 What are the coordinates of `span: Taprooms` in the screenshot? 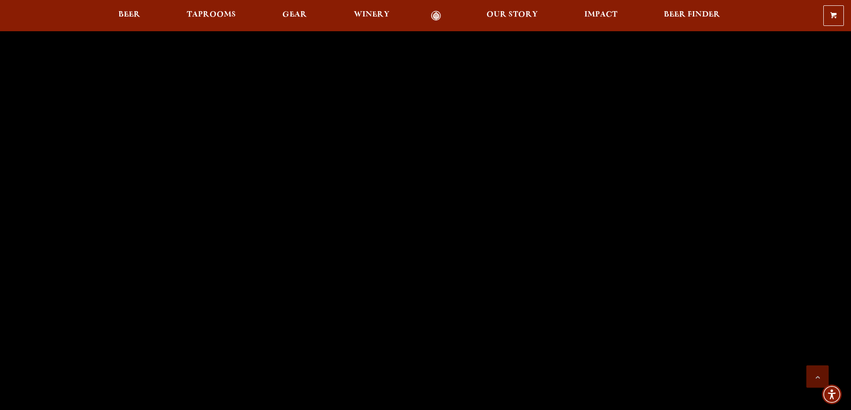 It's located at (211, 15).